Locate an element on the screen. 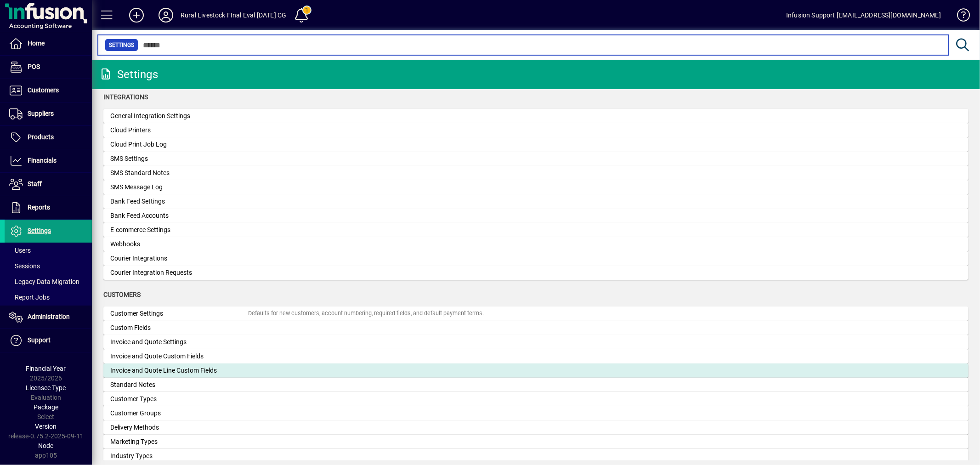 The image size is (980, 465). div: General Integration Settings is located at coordinates (179, 116).